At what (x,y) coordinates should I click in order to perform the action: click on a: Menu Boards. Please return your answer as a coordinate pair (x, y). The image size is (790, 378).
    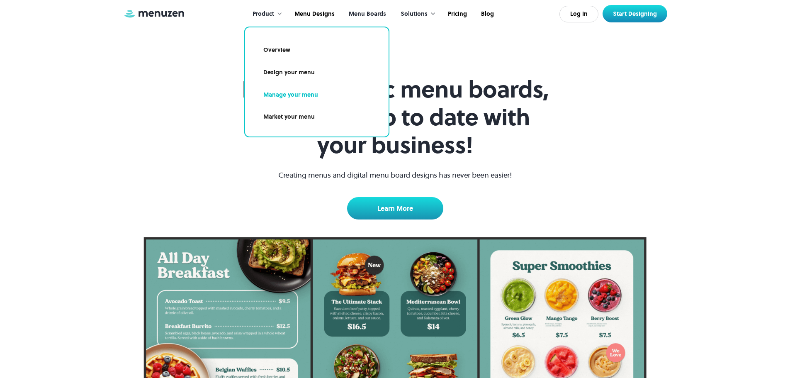
    Looking at the image, I should click on (367, 14).